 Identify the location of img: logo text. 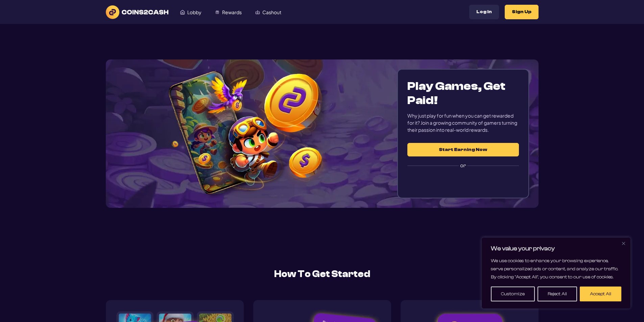
(137, 12).